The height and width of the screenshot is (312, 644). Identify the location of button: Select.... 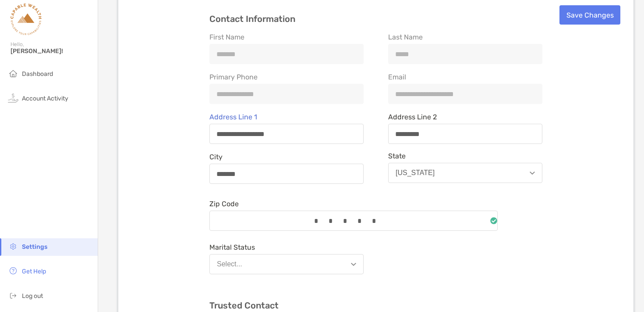
(286, 264).